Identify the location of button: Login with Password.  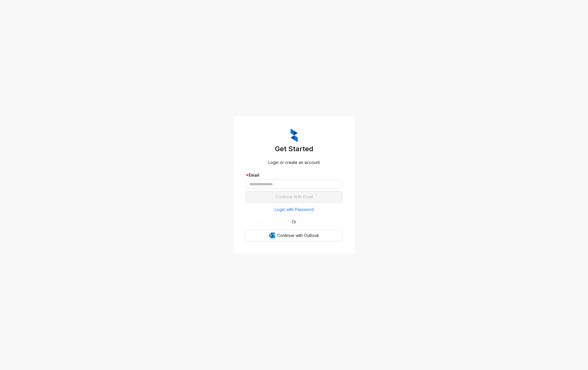
(294, 210).